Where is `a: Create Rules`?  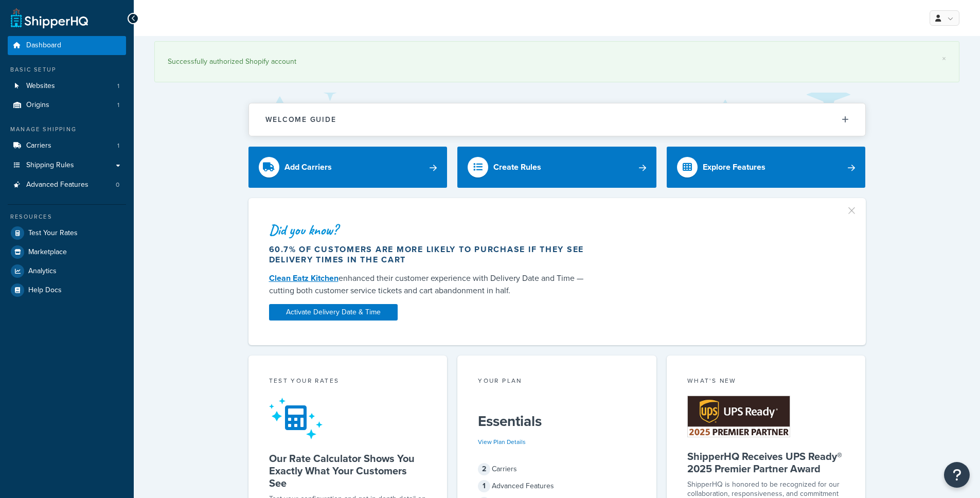 a: Create Rules is located at coordinates (556, 167).